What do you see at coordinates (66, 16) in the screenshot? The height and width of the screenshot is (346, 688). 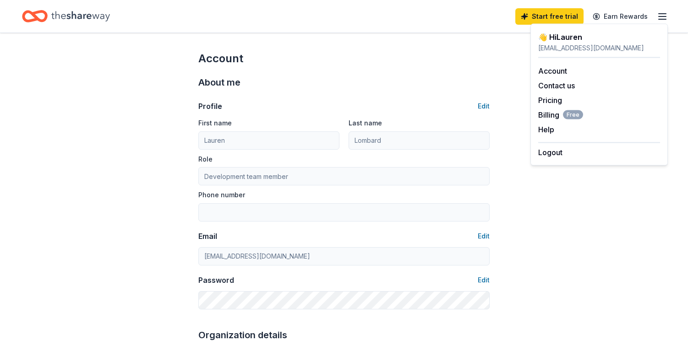 I see `a: Home` at bounding box center [66, 16].